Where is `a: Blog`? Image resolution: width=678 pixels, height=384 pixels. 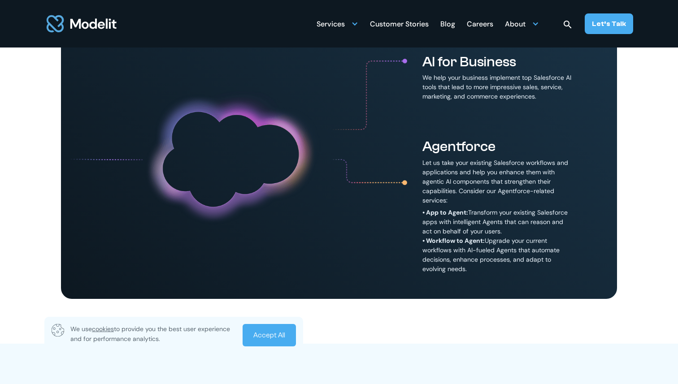
a: Blog is located at coordinates (448, 23).